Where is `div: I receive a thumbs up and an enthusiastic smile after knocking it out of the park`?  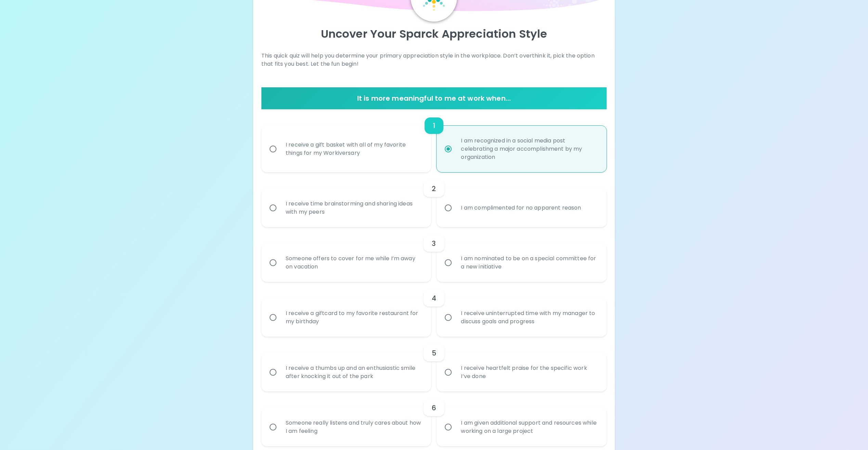 div: I receive a thumbs up and an enthusiastic smile after knocking it out of the park is located at coordinates (353, 372).